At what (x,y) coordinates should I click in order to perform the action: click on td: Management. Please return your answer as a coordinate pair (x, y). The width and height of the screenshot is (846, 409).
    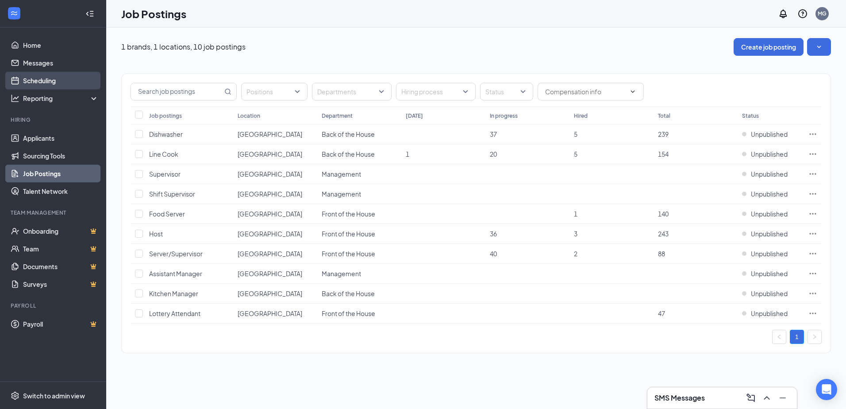
    Looking at the image, I should click on (359, 194).